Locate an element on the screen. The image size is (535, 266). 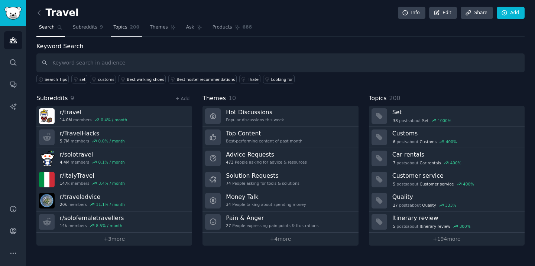
input: Keyword search in audience is located at coordinates (281, 63).